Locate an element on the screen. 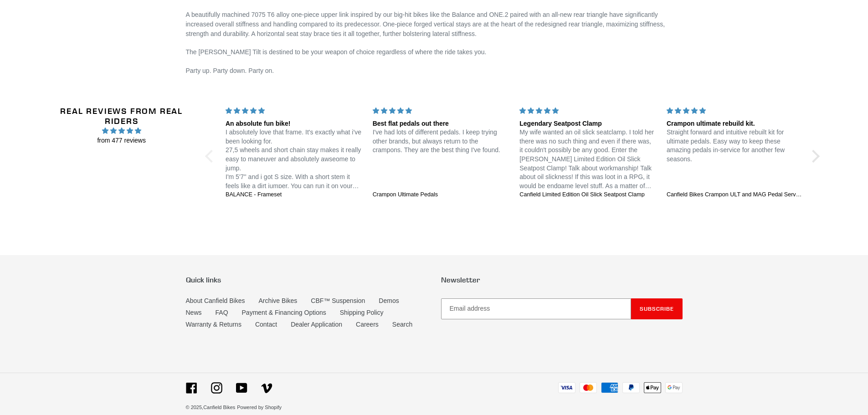 Image resolution: width=868 pixels, height=415 pixels. a: Archive Bikes is located at coordinates (278, 300).